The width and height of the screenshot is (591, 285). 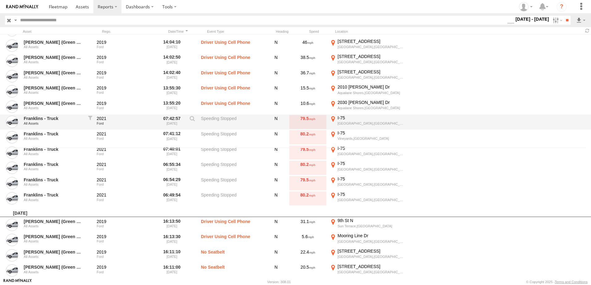 What do you see at coordinates (232, 168) in the screenshot?
I see `label: Speeding Stopped` at bounding box center [232, 168].